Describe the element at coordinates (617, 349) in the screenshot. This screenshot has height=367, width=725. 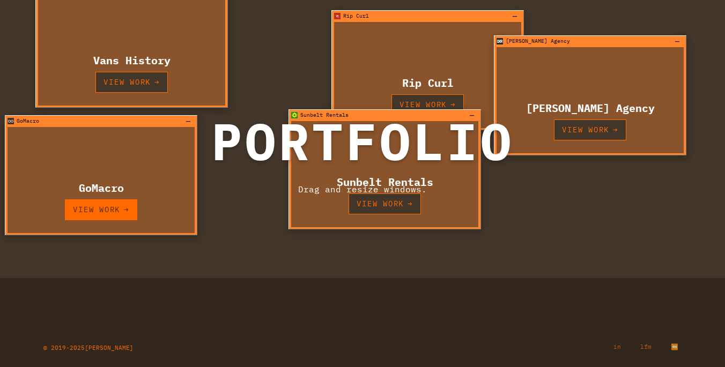
I see `a: LinkedIn` at that location.